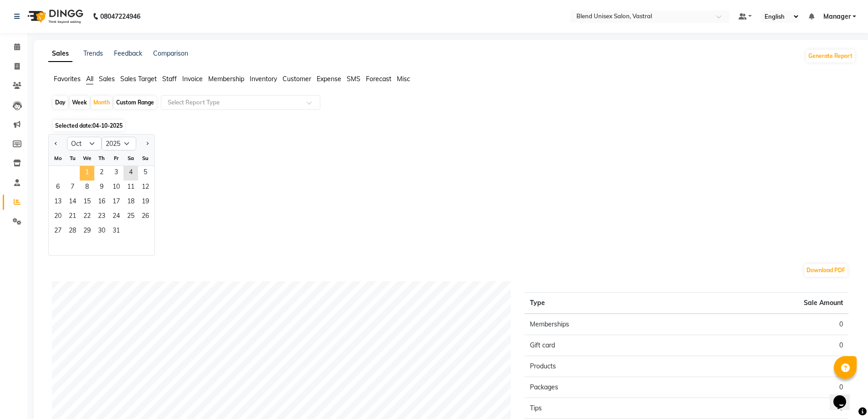 The height and width of the screenshot is (419, 868). I want to click on div: Su, so click(145, 158).